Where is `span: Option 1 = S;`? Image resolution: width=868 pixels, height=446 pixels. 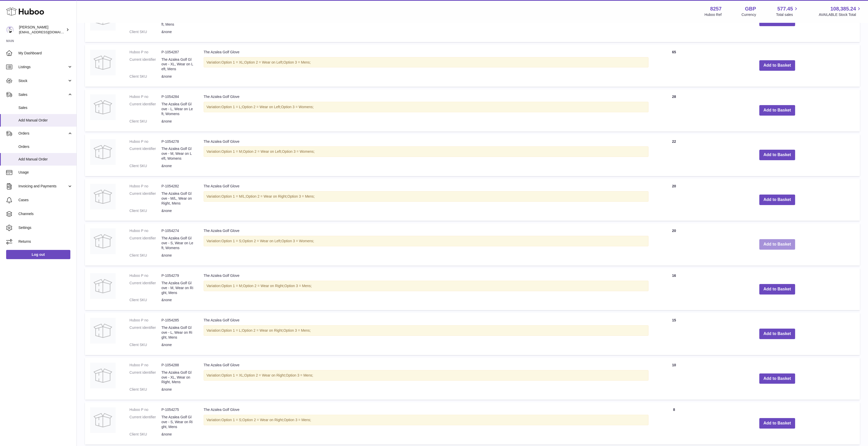 span: Option 1 = S; is located at coordinates (232, 241).